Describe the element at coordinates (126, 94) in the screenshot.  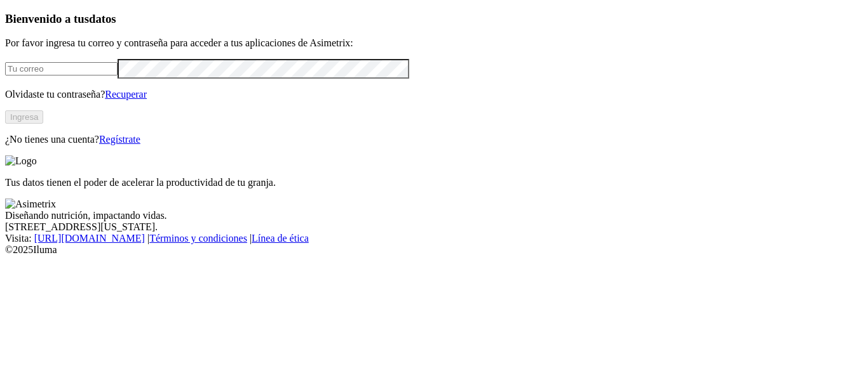
I see `a: Recuperar` at that location.